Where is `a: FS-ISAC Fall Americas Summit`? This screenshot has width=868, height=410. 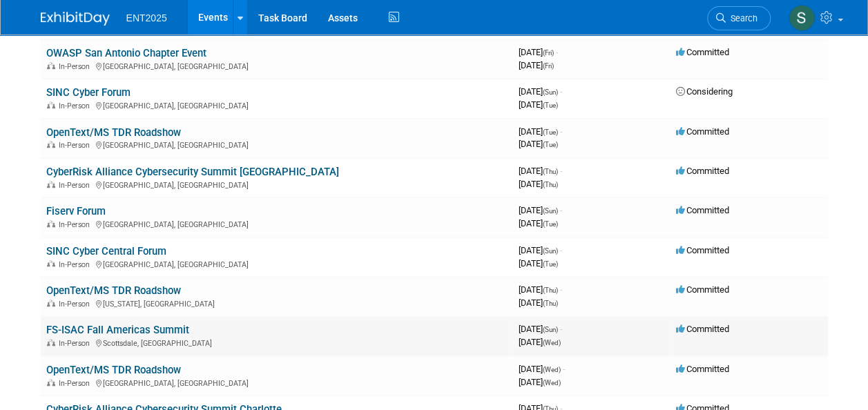 a: FS-ISAC Fall Americas Summit is located at coordinates (117, 330).